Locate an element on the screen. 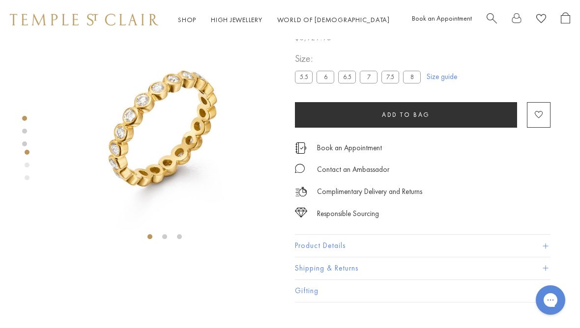  button: Shipping & Returns is located at coordinates (422, 268).